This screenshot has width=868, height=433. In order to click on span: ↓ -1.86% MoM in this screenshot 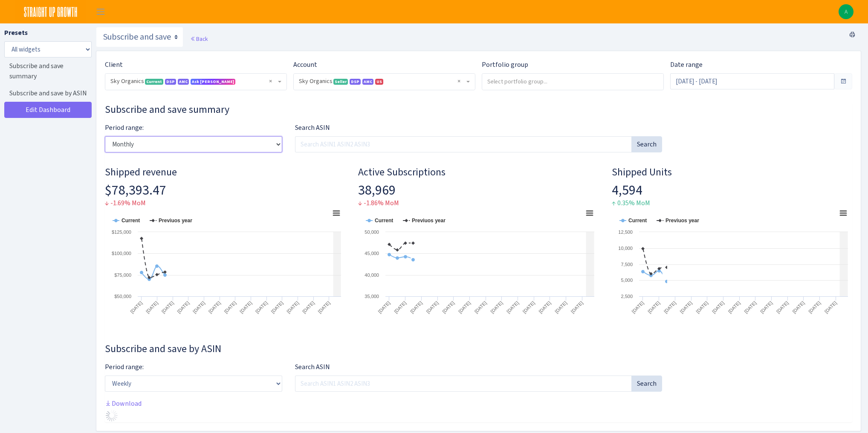, I will do `click(379, 203)`.